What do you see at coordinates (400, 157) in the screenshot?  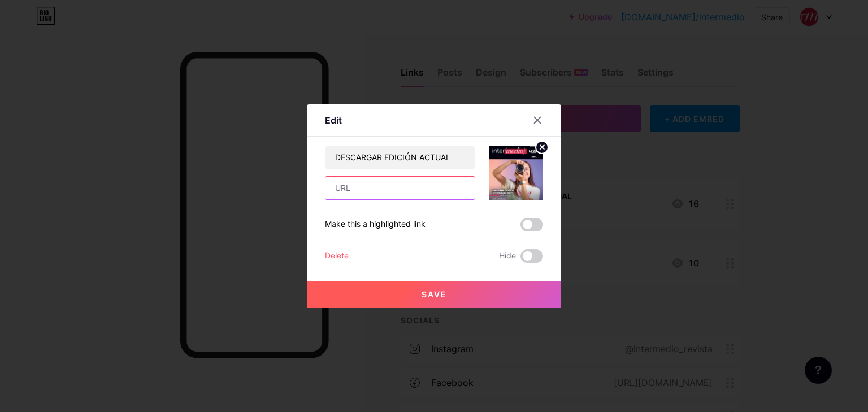 I see `input: Title` at bounding box center [400, 157].